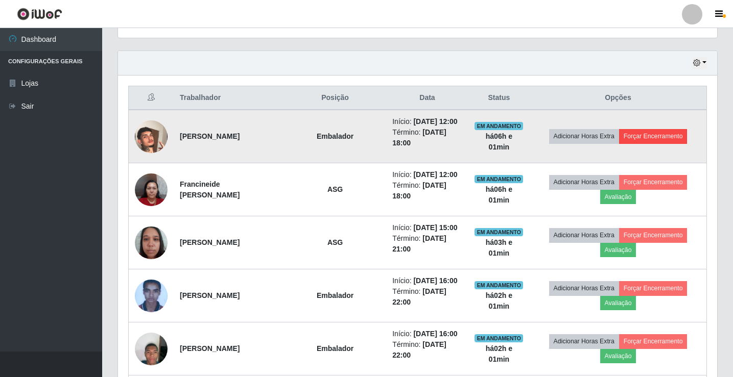  Describe the element at coordinates (151, 296) in the screenshot. I see `img: 1673386012464.jpeg` at that location.